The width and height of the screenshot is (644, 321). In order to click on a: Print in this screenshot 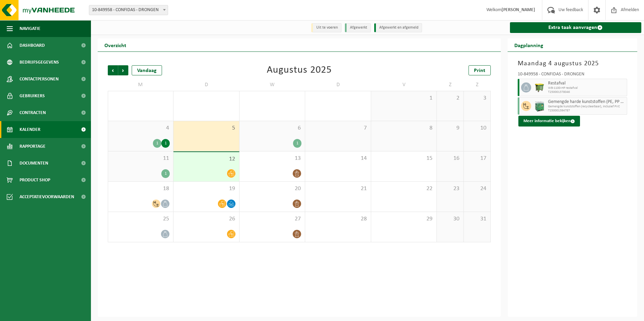, I will do `click(480, 71)`.